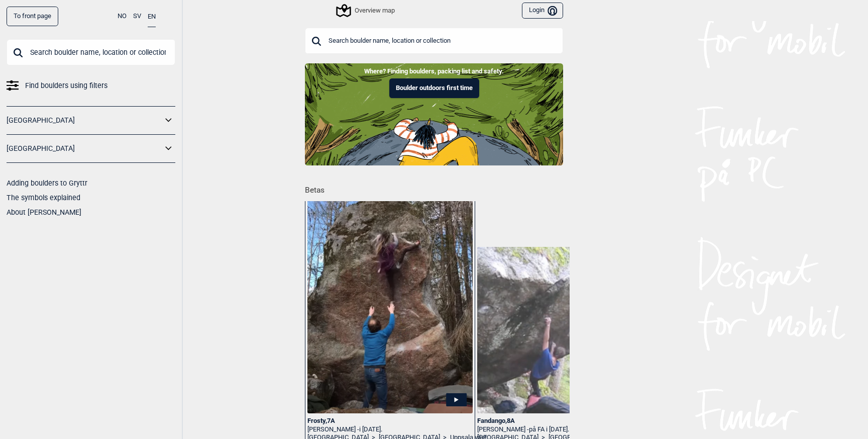 The width and height of the screenshot is (868, 439). I want to click on p: Where? Finding boulders, packing list and safety., so click(434, 71).